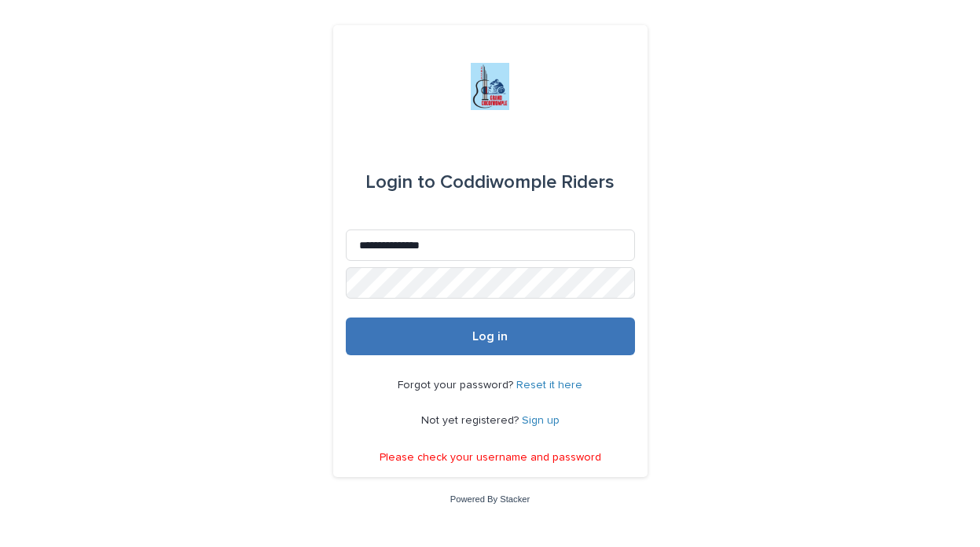 The height and width of the screenshot is (547, 980). I want to click on a: Powered By Stacker, so click(490, 499).